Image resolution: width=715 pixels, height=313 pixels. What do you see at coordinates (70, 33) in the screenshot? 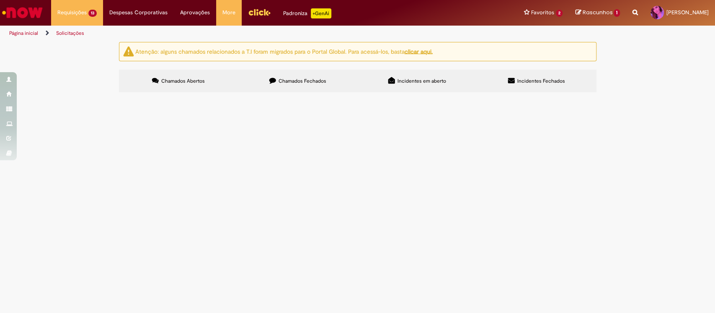
I see `a: Solicitações` at bounding box center [70, 33].